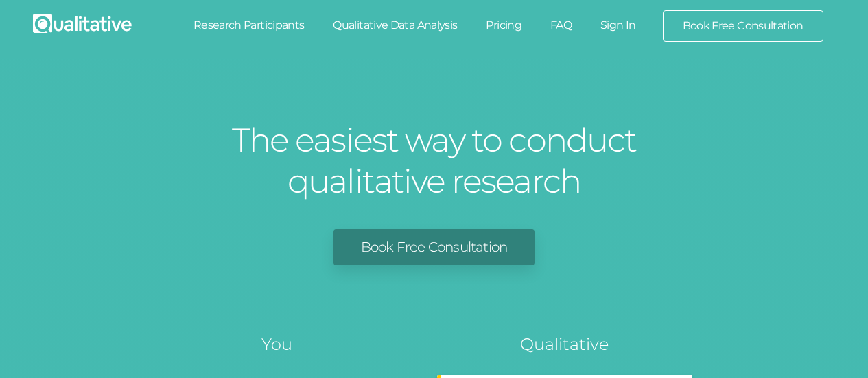  What do you see at coordinates (503, 25) in the screenshot?
I see `a: Pricing` at bounding box center [503, 25].